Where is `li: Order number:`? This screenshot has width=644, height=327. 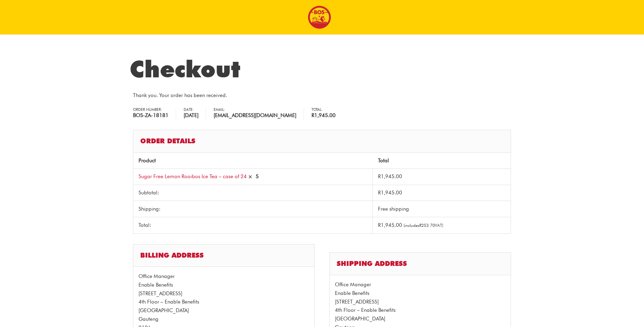
li: Order number: is located at coordinates (154, 114).